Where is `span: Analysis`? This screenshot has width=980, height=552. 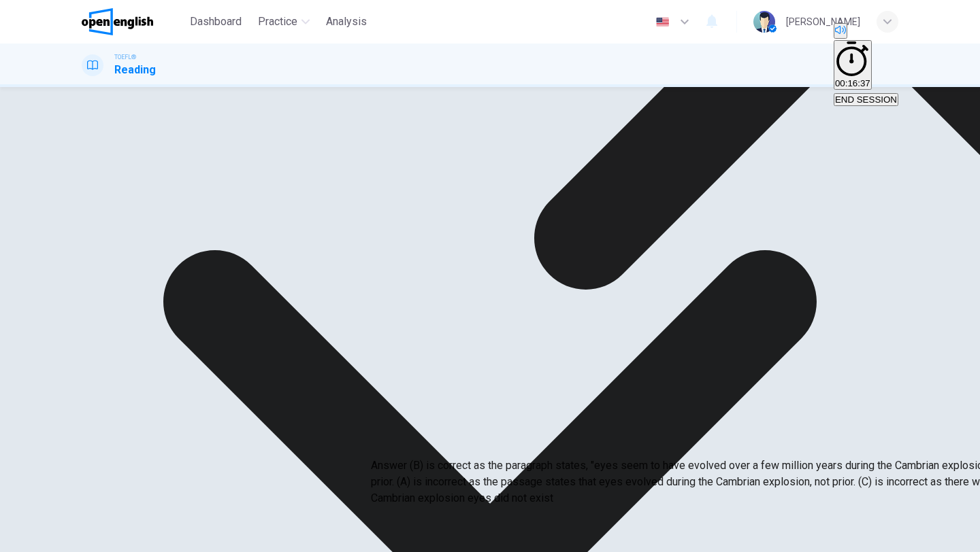 span: Analysis is located at coordinates (346, 22).